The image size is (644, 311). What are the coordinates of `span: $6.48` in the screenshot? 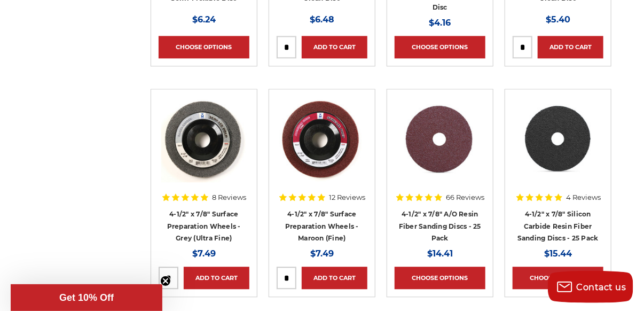 It's located at (322, 19).